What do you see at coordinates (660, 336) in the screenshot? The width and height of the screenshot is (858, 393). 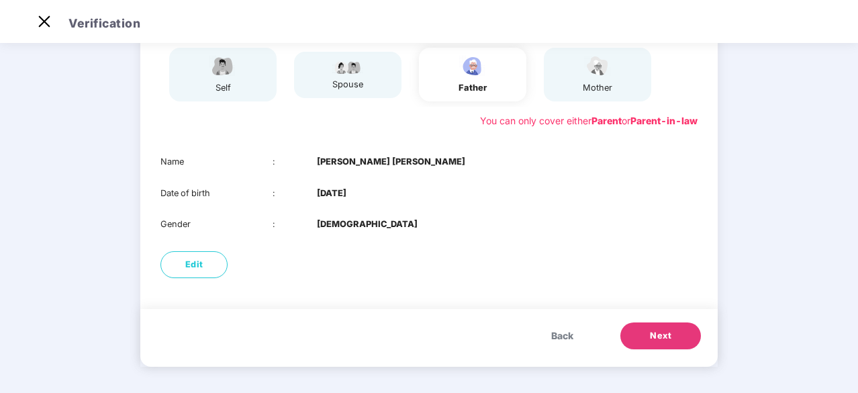 I see `span: Next` at bounding box center [660, 336].